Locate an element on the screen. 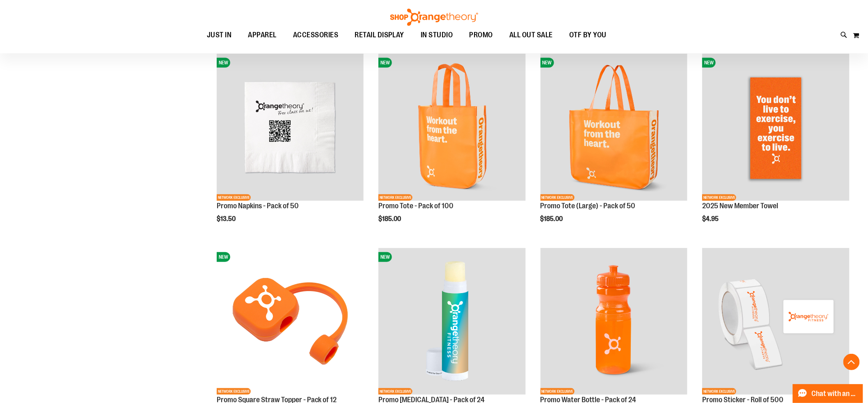 The image size is (868, 403). span: Chat with an Expert is located at coordinates (834, 393).